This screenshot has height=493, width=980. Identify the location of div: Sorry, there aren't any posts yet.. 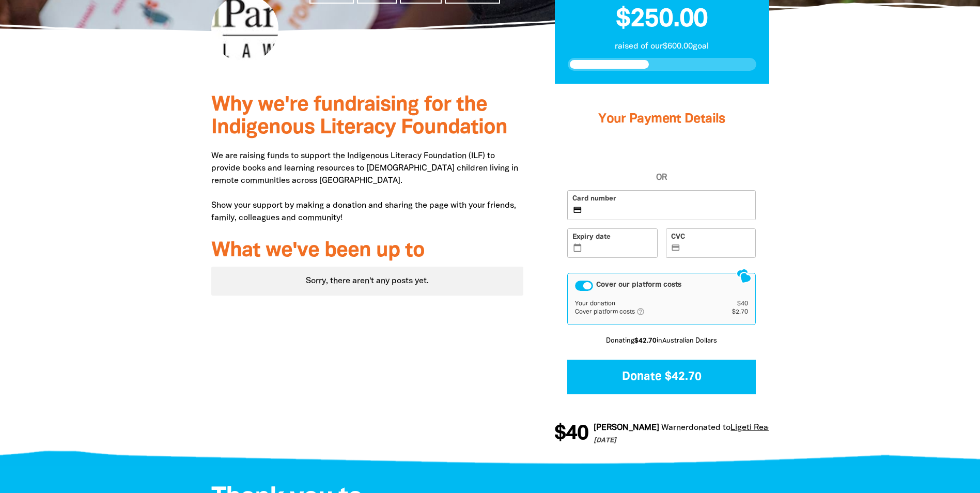
(368, 281).